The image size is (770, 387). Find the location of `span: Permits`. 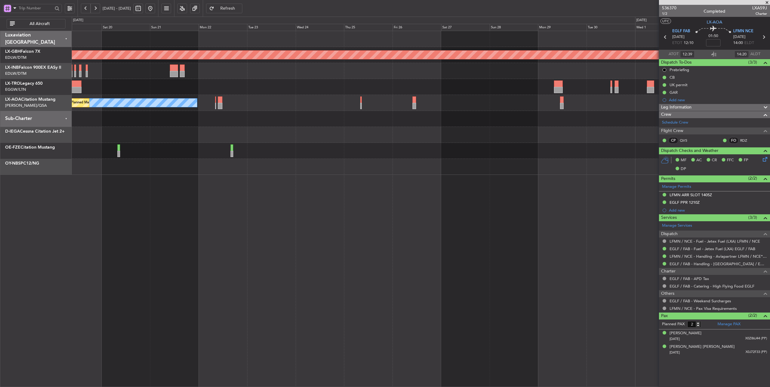

span: Permits is located at coordinates (668, 179).